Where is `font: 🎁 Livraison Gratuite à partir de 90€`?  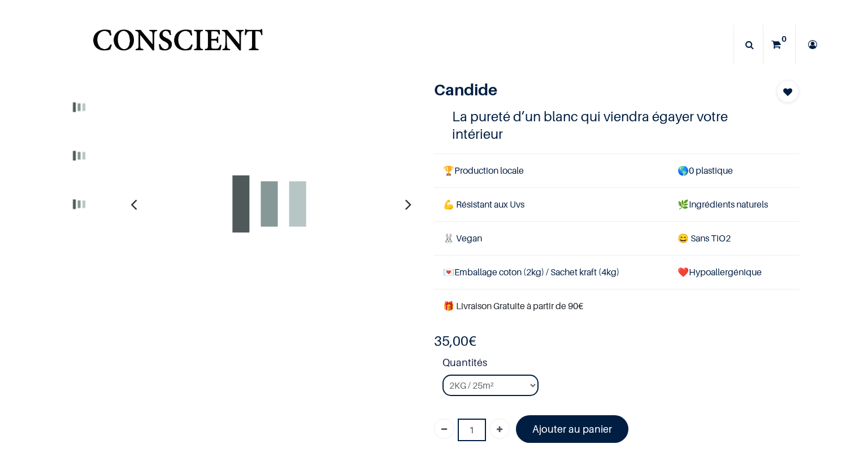
font: 🎁 Livraison Gratuite à partir de 90€ is located at coordinates (513, 306).